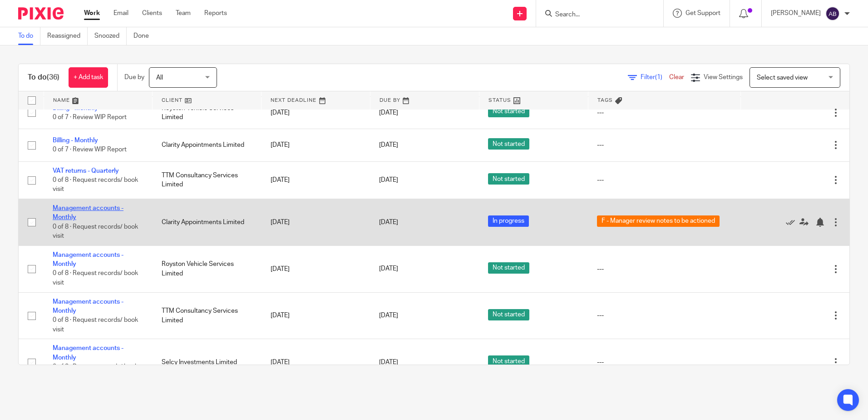 The image size is (868, 420). Describe the element at coordinates (88, 77) in the screenshot. I see `a: + Add task` at that location.